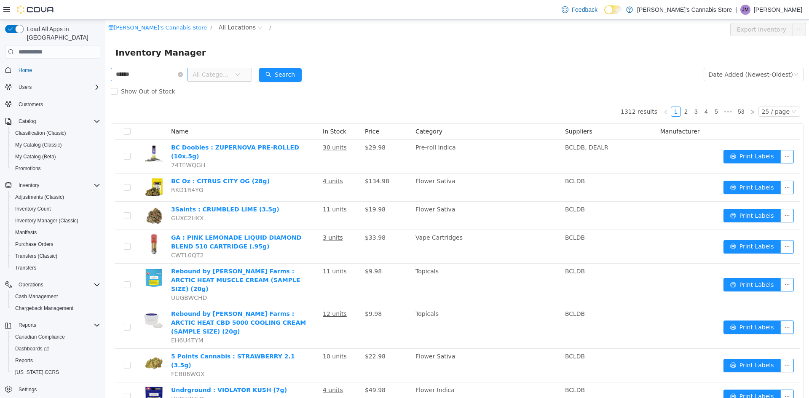 Image resolution: width=809 pixels, height=398 pixels. I want to click on button: Cash Management, so click(56, 297).